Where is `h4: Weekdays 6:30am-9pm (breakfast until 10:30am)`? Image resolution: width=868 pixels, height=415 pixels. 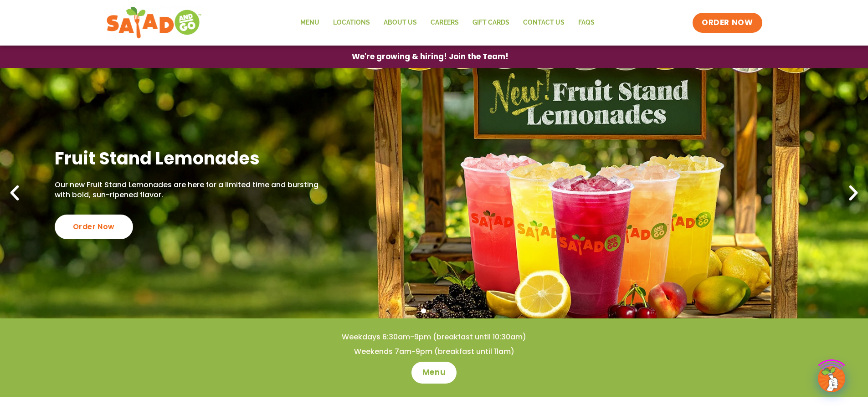
h4: Weekdays 6:30am-9pm (breakfast until 10:30am) is located at coordinates (434, 337).